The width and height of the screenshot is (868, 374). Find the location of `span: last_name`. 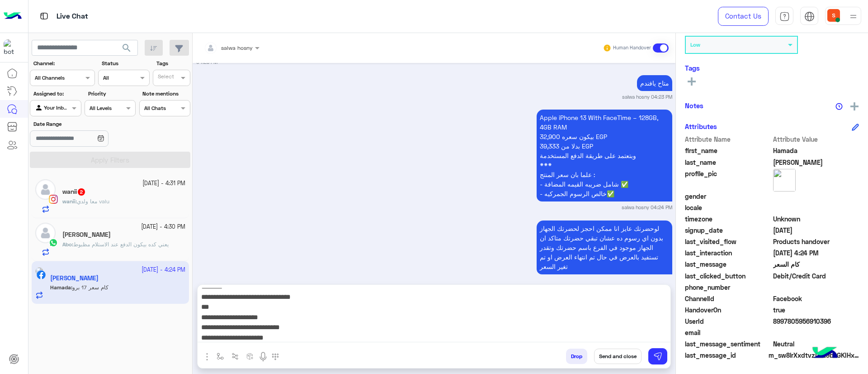

span: last_name is located at coordinates (728, 162).